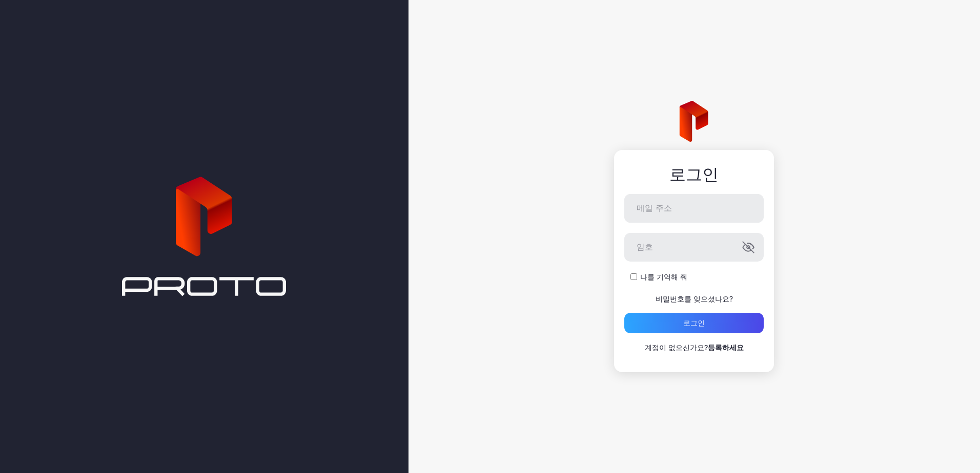  Describe the element at coordinates (693, 248) in the screenshot. I see `input: 암호` at that location.